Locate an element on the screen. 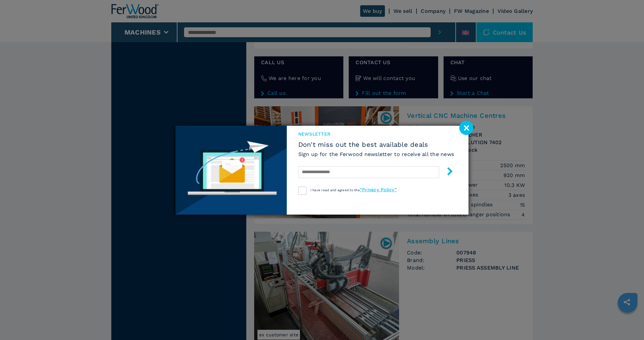 Image resolution: width=644 pixels, height=340 pixels. span: newsletter is located at coordinates (376, 134).